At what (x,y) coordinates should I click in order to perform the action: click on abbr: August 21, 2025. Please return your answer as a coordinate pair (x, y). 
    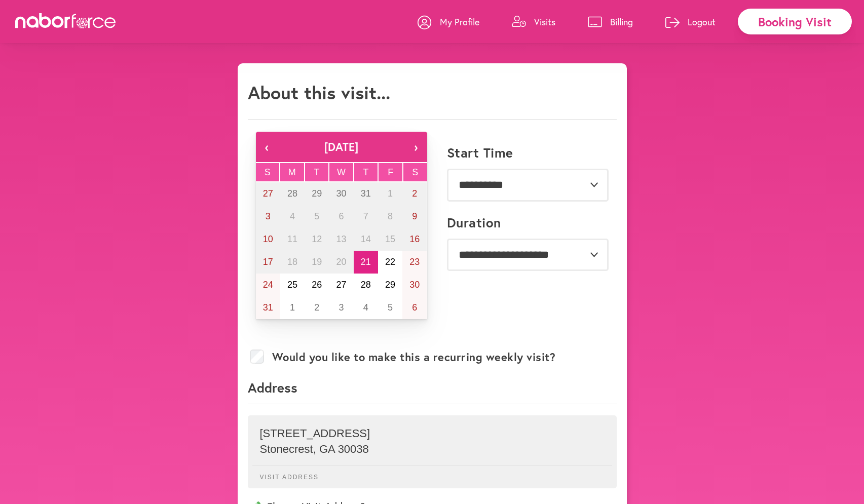
    Looking at the image, I should click on (366, 262).